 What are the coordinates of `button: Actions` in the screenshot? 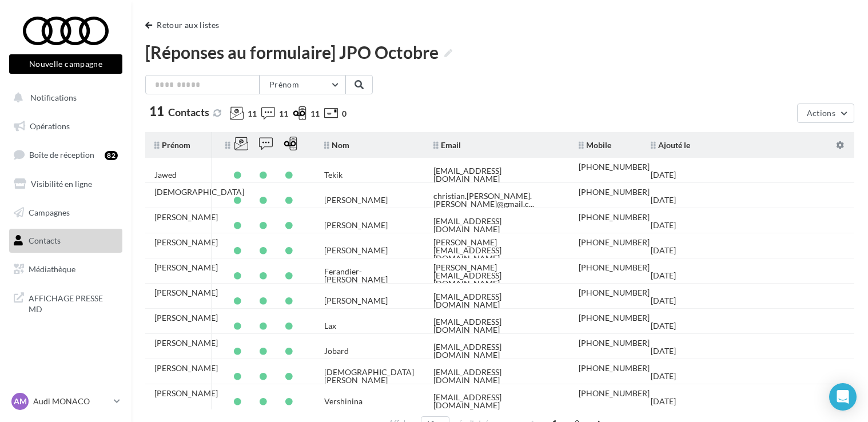 It's located at (825, 113).